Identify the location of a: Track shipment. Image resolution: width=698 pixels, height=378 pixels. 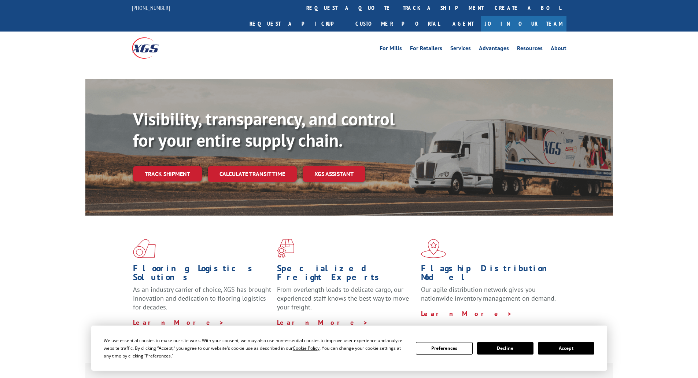
(167, 174).